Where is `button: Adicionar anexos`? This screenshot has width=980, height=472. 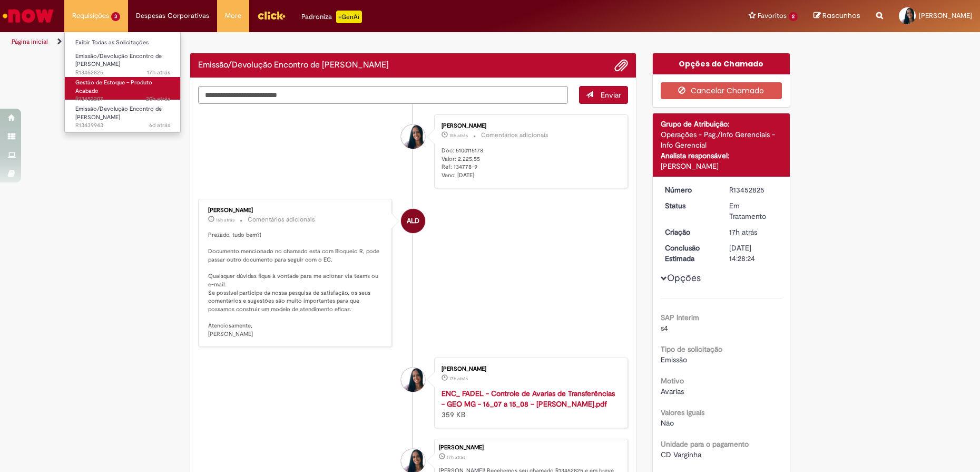
button: Adicionar anexos is located at coordinates (621, 66).